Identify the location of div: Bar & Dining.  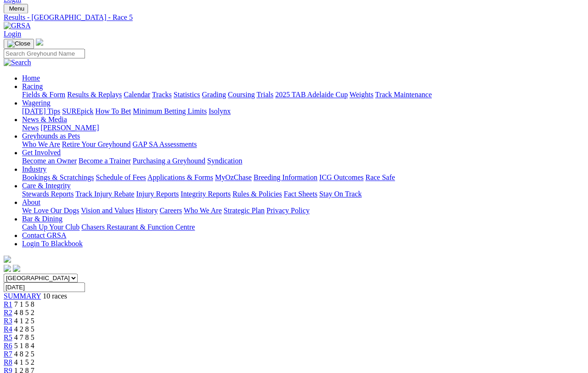
(303, 228).